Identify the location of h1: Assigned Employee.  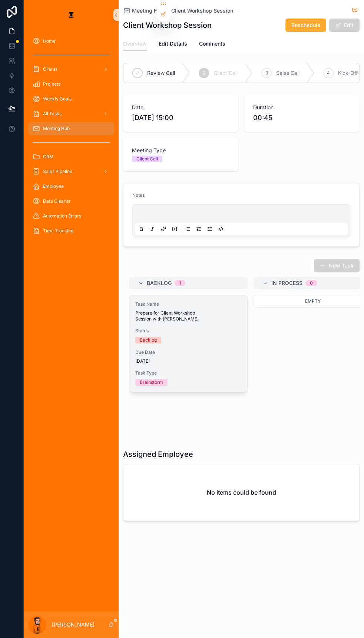
(158, 454).